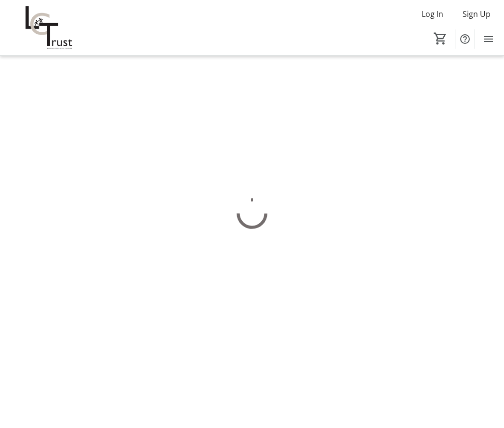 The width and height of the screenshot is (504, 428). I want to click on button: Menu, so click(489, 39).